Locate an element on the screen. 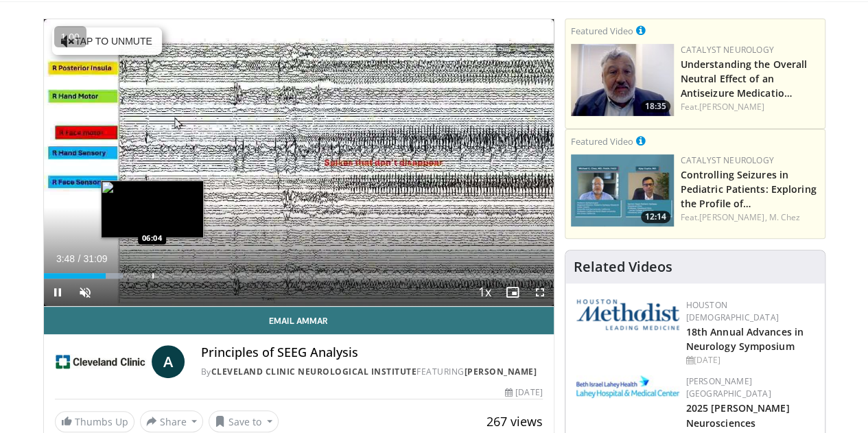 The image size is (868, 433). img: 5e4488cc-e109-4a4e-9fd9-73bb9237ee91.png.150x105_q85_autocrop_double_scale_upscale_version-0.2.png is located at coordinates (628, 315).